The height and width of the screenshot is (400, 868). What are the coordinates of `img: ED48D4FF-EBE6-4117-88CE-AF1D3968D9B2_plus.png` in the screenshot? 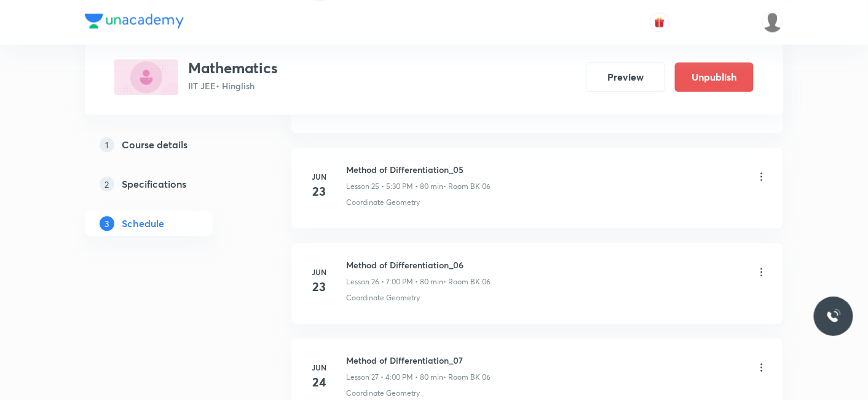 It's located at (146, 77).